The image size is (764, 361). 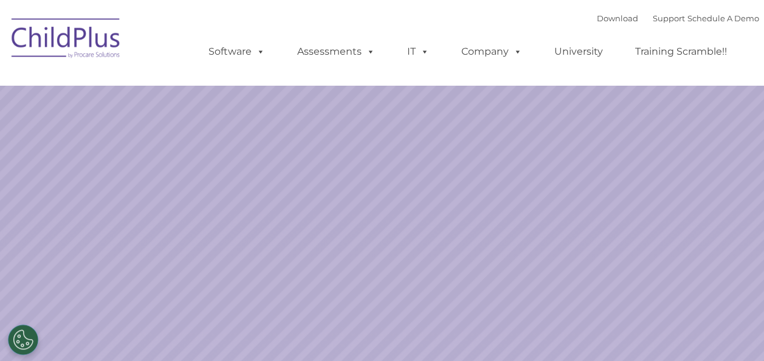 What do you see at coordinates (236, 52) in the screenshot?
I see `a: Software` at bounding box center [236, 52].